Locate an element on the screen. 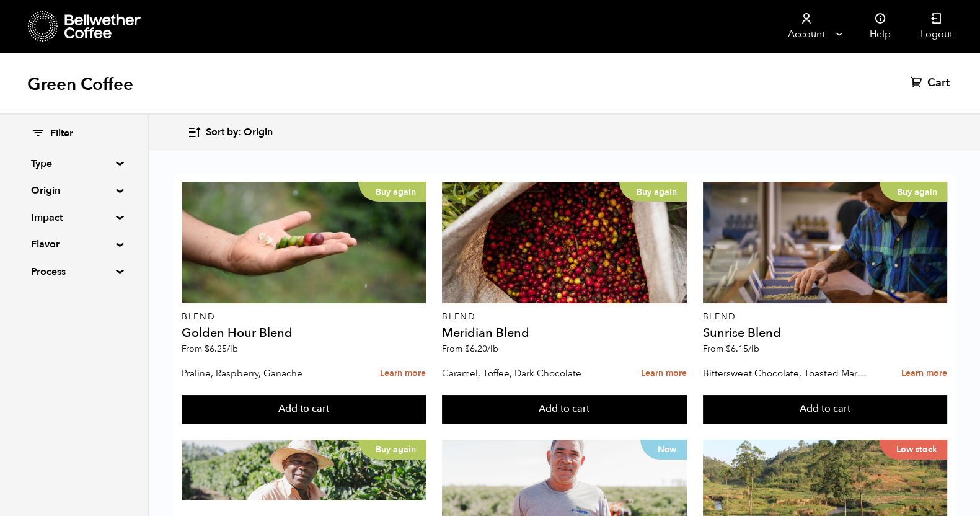 This screenshot has height=516, width=980. summary: Flavor is located at coordinates (74, 244).